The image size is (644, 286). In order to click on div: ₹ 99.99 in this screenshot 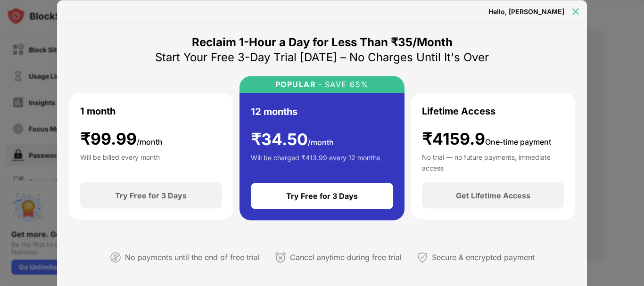, I will do `click(121, 139)`.